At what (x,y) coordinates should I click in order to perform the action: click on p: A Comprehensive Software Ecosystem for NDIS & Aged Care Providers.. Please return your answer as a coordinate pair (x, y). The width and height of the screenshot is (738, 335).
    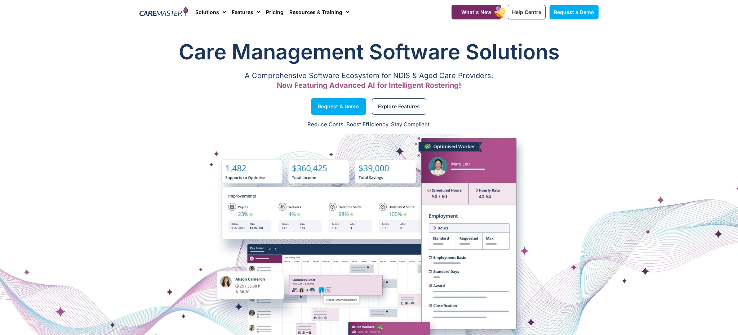
    Looking at the image, I should click on (369, 76).